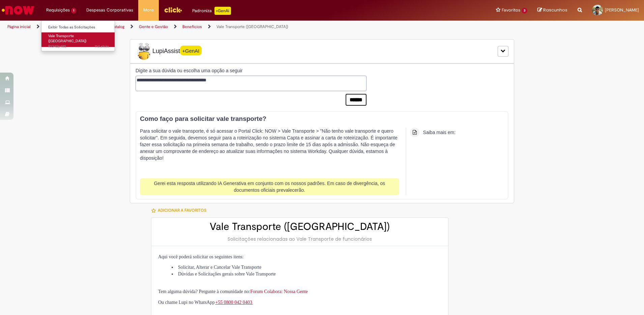  I want to click on span: 11d atrás, so click(102, 46).